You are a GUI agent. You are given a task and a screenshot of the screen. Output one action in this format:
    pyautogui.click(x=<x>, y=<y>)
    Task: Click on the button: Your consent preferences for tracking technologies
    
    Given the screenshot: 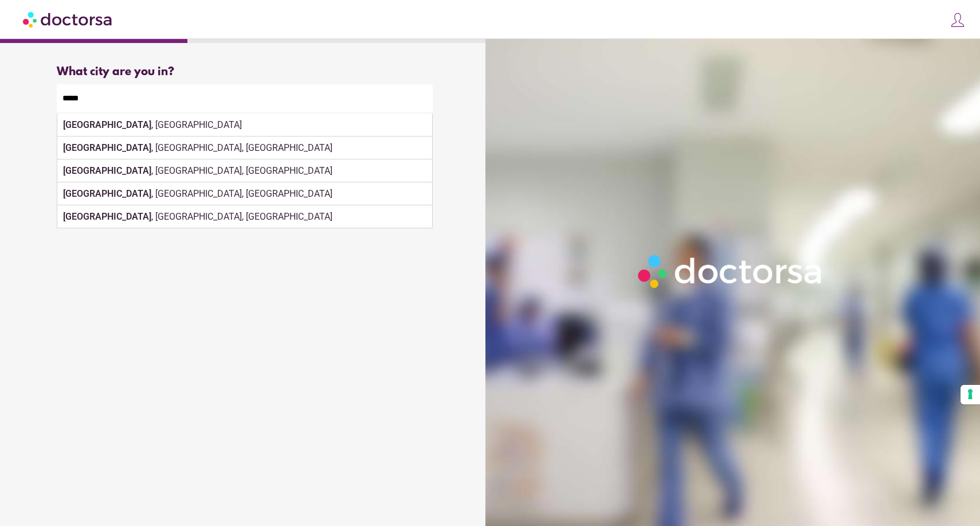 What is the action you would take?
    pyautogui.click(x=971, y=395)
    